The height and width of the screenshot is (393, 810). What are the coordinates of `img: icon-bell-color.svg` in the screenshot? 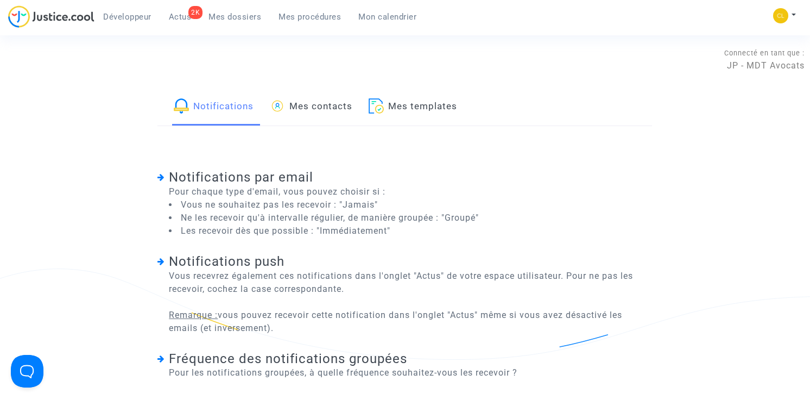 It's located at (181, 106).